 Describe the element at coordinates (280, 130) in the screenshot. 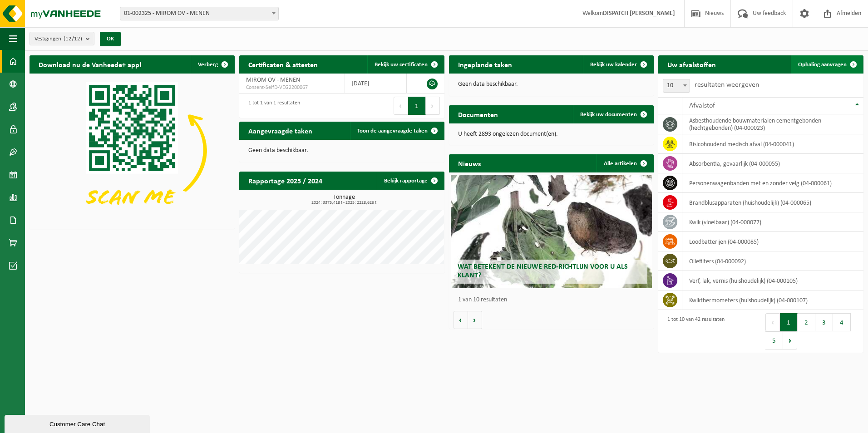

I see `h2: Aangevraagde taken` at that location.